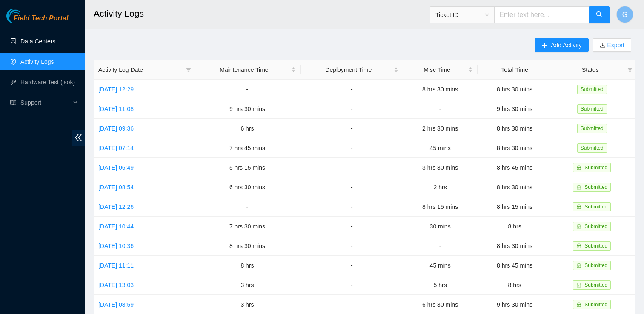 Image resolution: width=644 pixels, height=314 pixels. I want to click on td: 2 hrs, so click(440, 187).